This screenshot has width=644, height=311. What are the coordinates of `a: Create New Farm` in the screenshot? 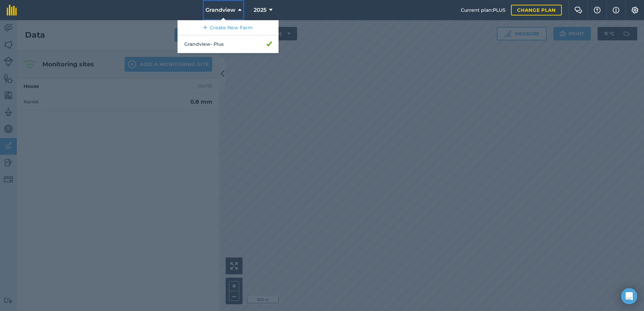 It's located at (228, 27).